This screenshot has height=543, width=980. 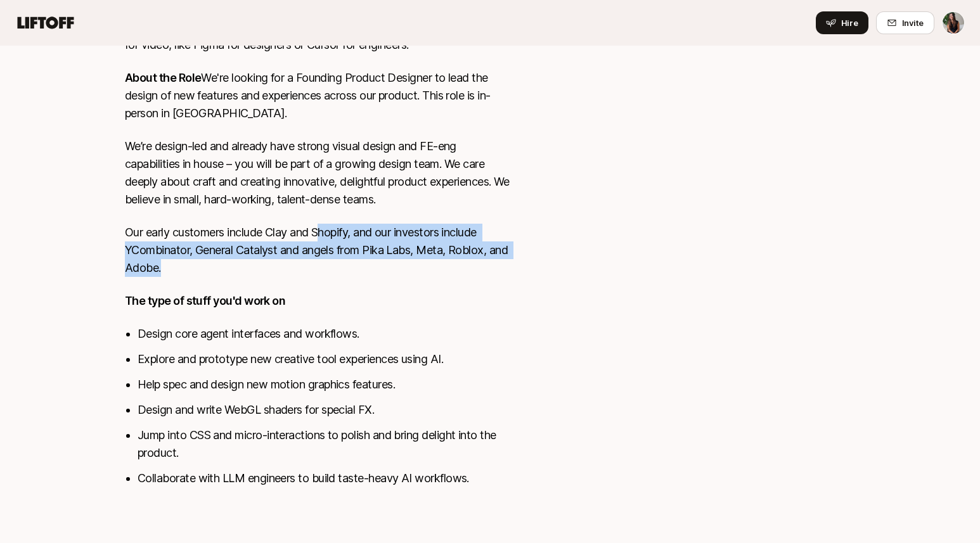 What do you see at coordinates (324, 359) in the screenshot?
I see `li: Explore and prototype new creative tool experiences using AI.` at bounding box center [324, 359].